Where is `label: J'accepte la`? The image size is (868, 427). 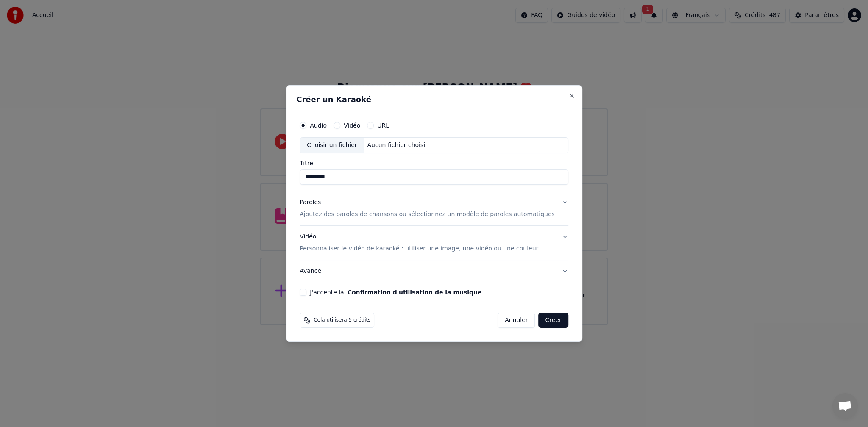
label: J'accepte la is located at coordinates (396, 292).